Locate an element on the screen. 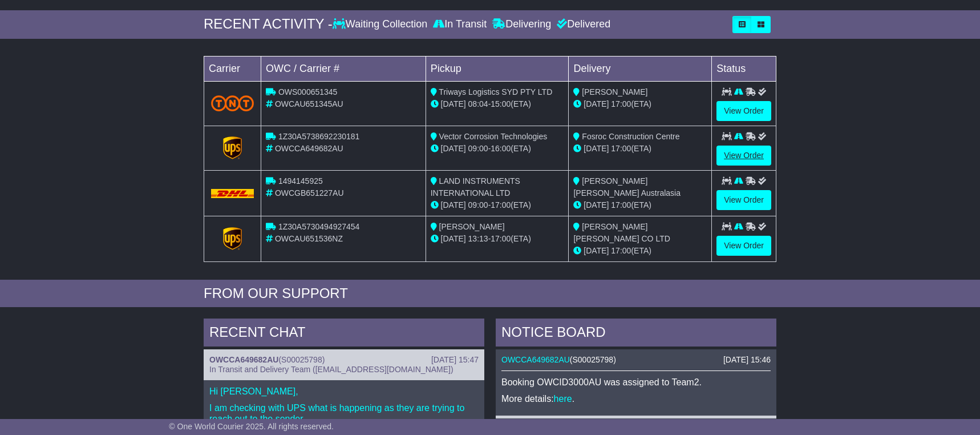  td: Pickup is located at coordinates (497, 68).